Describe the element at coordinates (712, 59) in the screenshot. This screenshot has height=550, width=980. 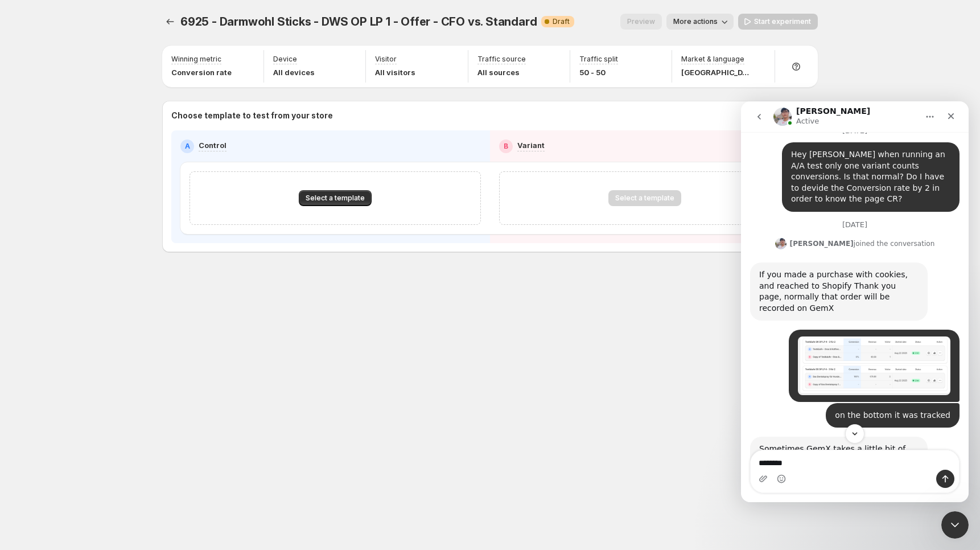
I see `p: Market & language` at that location.